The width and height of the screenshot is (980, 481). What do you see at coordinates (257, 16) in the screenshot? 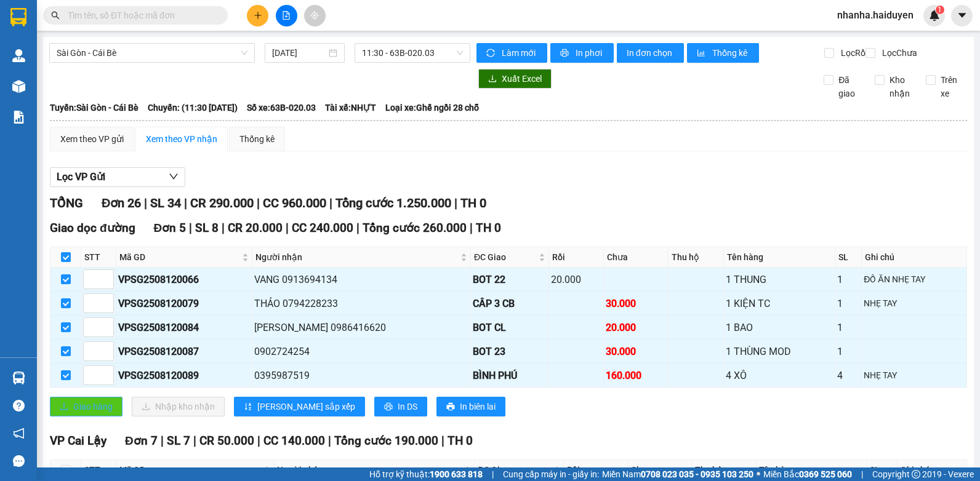
I see `button: plus` at bounding box center [257, 16].